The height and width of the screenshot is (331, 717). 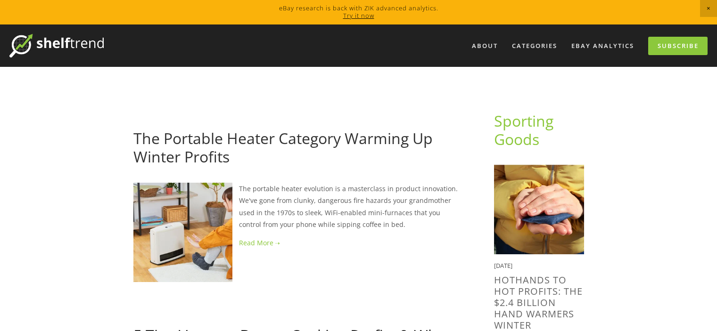 What do you see at coordinates (539, 209) in the screenshot?
I see `img: HotHands to Hot Profits: The $2.4 Billion Hand Warmers Winter Opportunity` at bounding box center [539, 209].